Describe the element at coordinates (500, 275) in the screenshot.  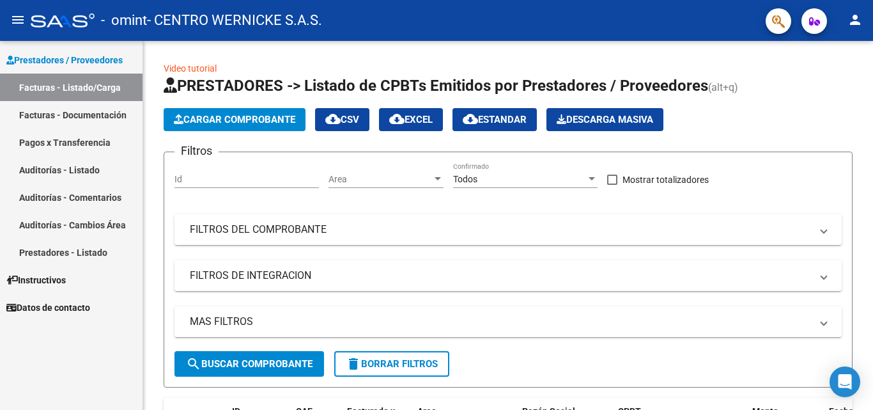
I see `mat-panel-title: FILTROS DE INTEGRACION` at that location.